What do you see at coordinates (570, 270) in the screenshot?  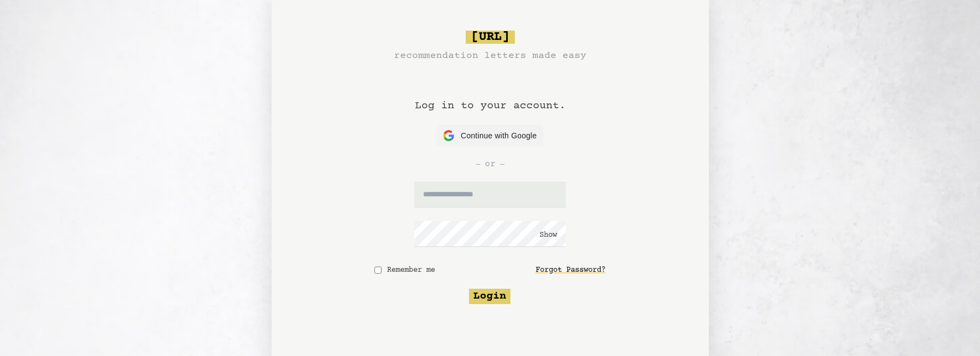 I see `a: Forgot Password?` at bounding box center [570, 270].